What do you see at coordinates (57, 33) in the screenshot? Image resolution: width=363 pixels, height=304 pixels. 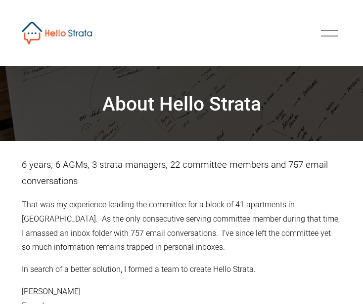 I see `img: Hello Strata` at bounding box center [57, 33].